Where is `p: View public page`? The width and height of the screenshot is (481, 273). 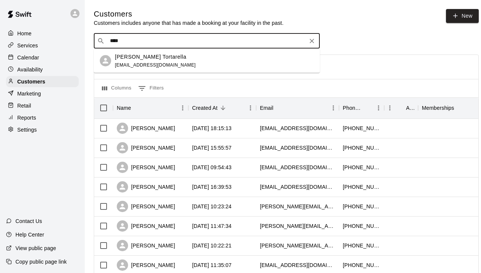
p: View public page is located at coordinates (36, 249).